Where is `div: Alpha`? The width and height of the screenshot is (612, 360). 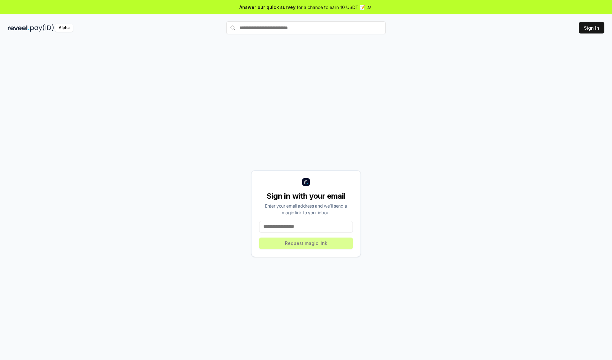 div: Alpha is located at coordinates (64, 28).